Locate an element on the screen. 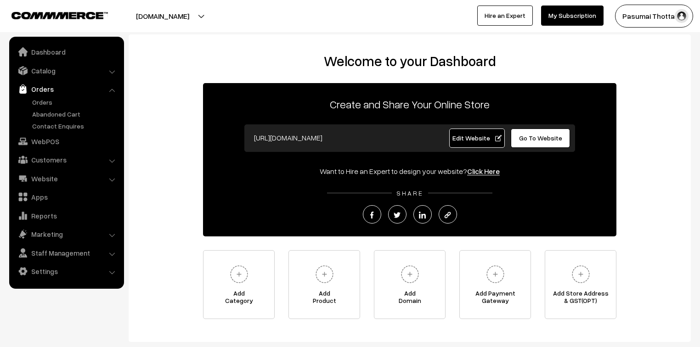 This screenshot has width=700, height=347. a: AddProduct is located at coordinates (324, 285).